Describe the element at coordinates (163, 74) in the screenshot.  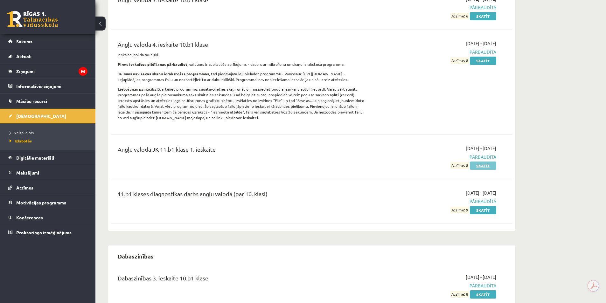
I see `strong: Ja Jums nav savas skaņu ierakstošas programmas` at that location.